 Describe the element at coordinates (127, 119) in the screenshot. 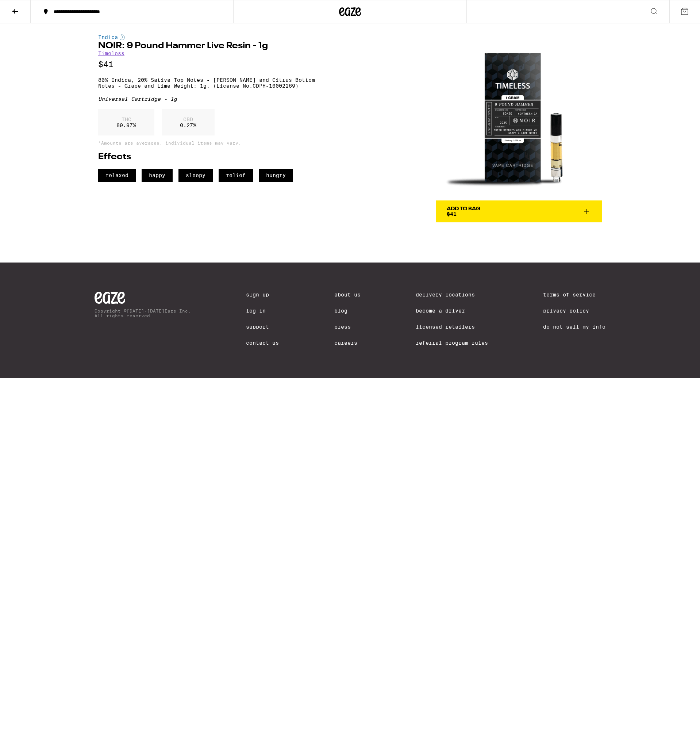

I see `p: THC` at that location.